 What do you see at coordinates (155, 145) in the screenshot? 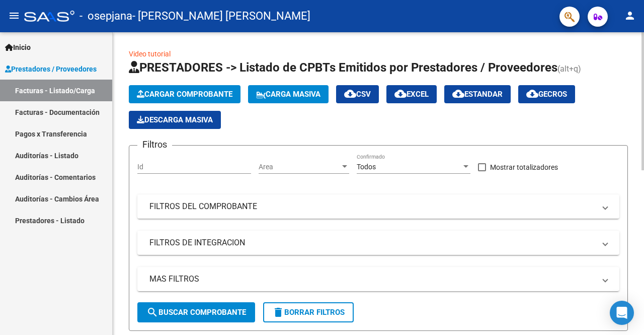
I see `h3: Filtros` at bounding box center [155, 145].